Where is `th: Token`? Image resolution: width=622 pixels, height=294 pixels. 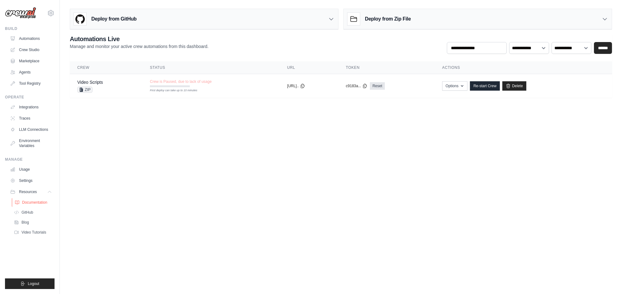 th: Token is located at coordinates (387, 68).